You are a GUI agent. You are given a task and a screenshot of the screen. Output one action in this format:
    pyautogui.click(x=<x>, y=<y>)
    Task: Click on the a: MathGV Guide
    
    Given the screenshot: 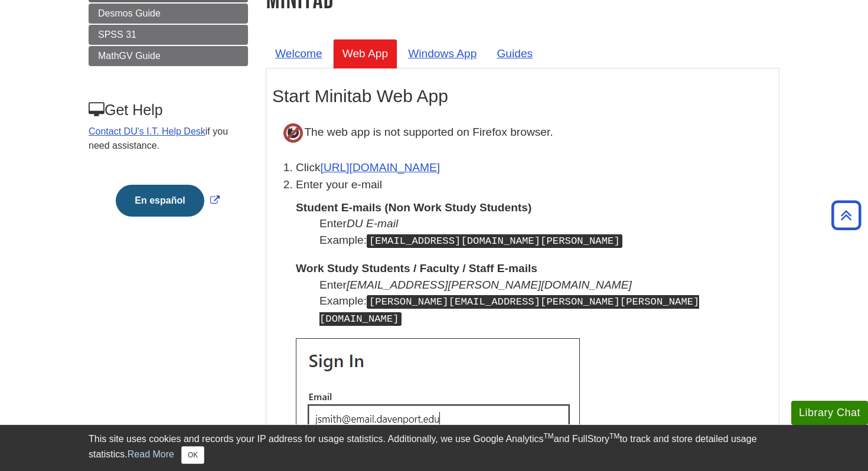 What is the action you would take?
    pyautogui.click(x=168, y=56)
    